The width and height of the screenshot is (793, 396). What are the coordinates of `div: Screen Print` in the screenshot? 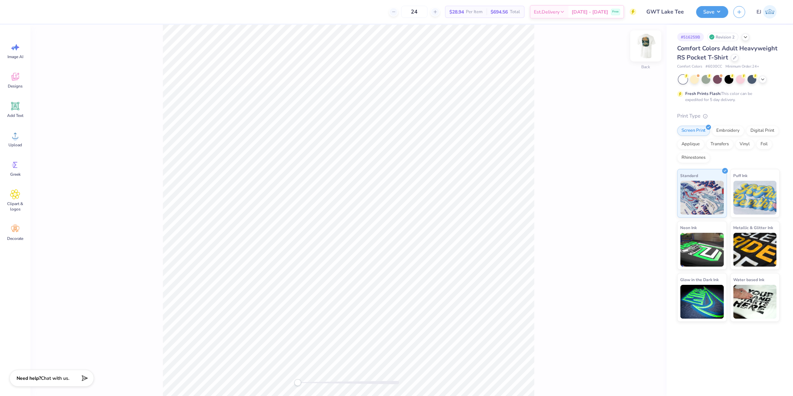 It's located at (693, 131).